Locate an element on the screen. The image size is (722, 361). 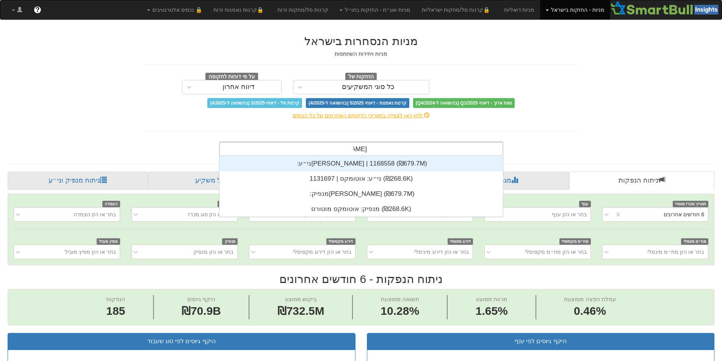
span: ביקוש ממוצע is located at coordinates (301, 299).